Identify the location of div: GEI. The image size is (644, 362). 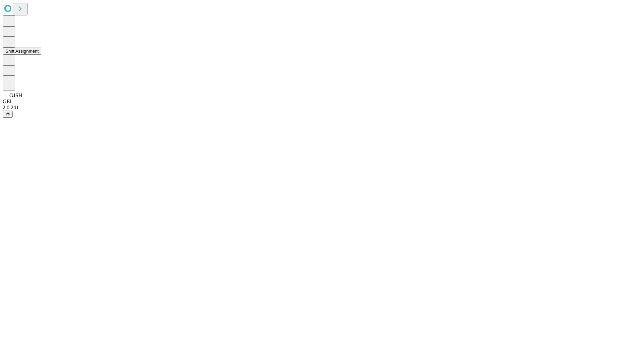
(322, 101).